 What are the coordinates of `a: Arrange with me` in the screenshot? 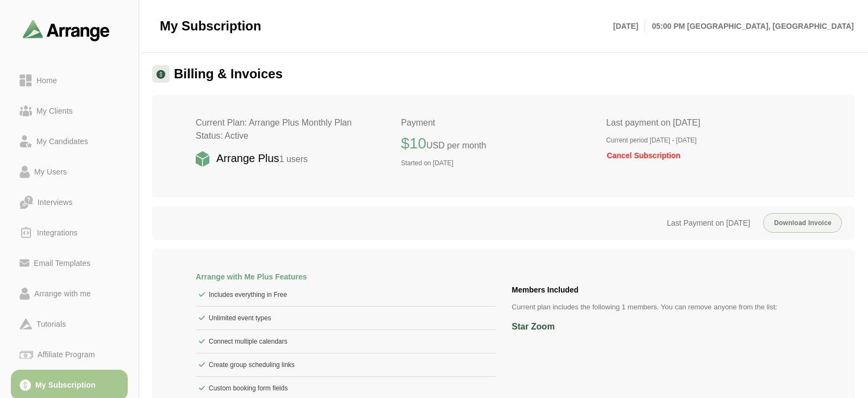 It's located at (69, 293).